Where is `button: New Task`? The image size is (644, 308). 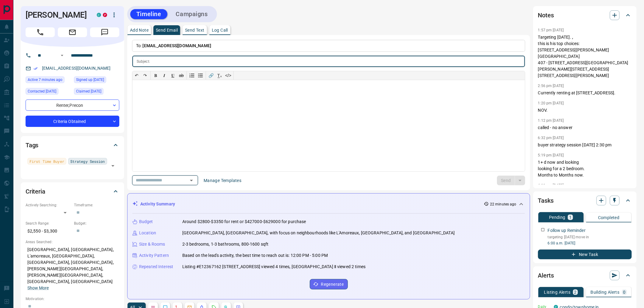
button: New Task is located at coordinates (585, 254).